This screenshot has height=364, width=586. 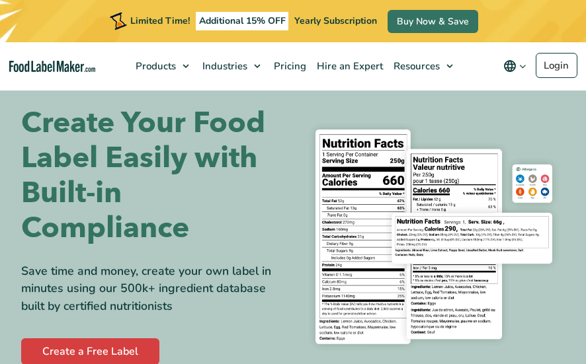 I want to click on div: Save time and money, create your own label in minutes using our 500k+ ingredient database built b..., so click(x=152, y=289).